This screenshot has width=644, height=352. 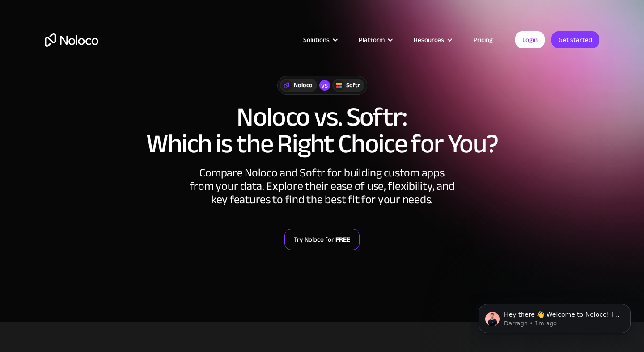 What do you see at coordinates (530, 40) in the screenshot?
I see `a: Login` at bounding box center [530, 40].